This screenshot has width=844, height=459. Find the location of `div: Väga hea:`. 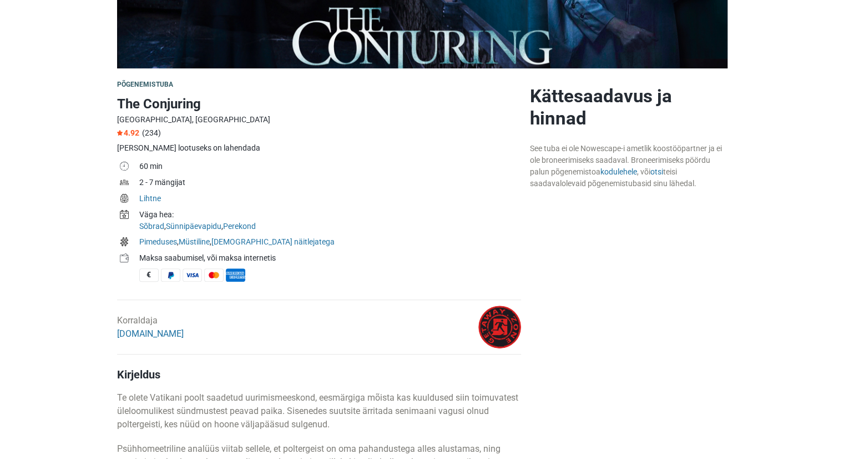

div: Väga hea: is located at coordinates (330, 214).